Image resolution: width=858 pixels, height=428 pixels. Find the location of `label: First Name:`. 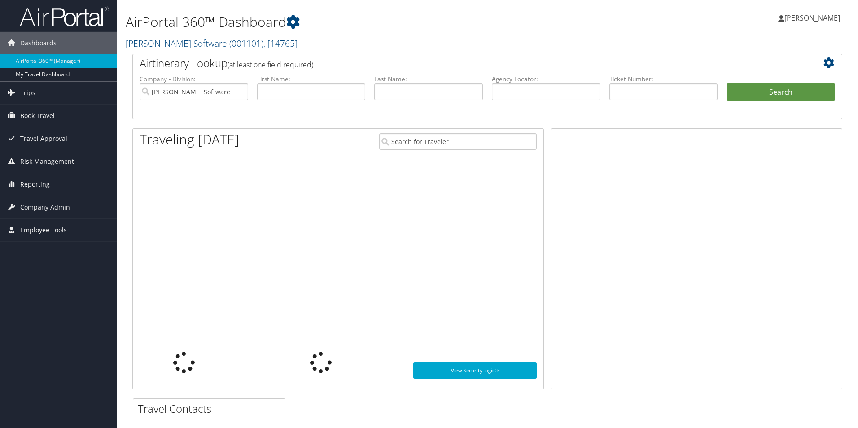

label: First Name: is located at coordinates (311, 79).